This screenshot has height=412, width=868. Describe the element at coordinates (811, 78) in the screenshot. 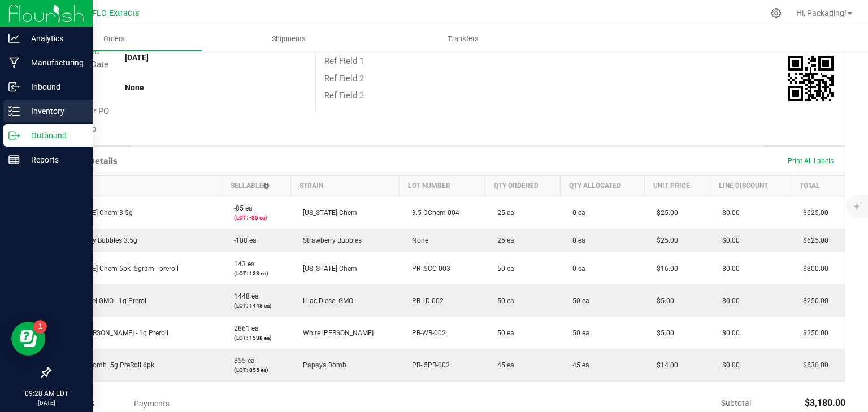

I see `qrcode: 00000527` at that location.